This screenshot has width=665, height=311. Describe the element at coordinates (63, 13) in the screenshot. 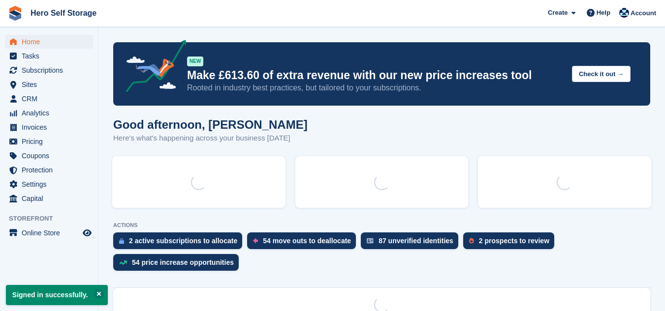

I see `a: Hero Self Storage` at that location.